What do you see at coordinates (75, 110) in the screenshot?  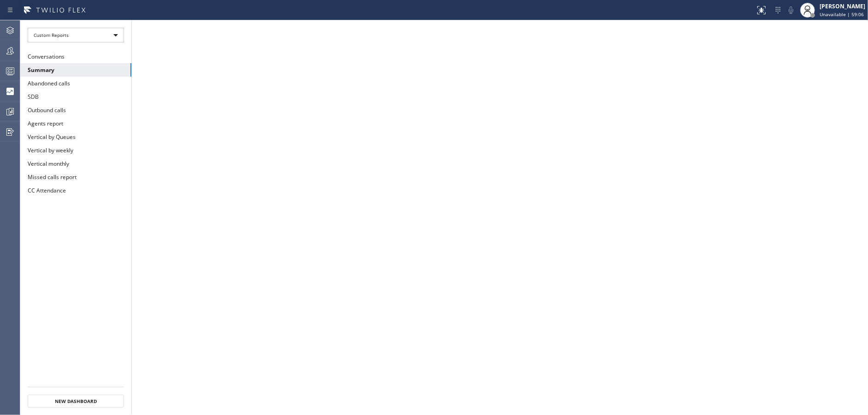 I see `button: Outbound calls` at bounding box center [75, 110].